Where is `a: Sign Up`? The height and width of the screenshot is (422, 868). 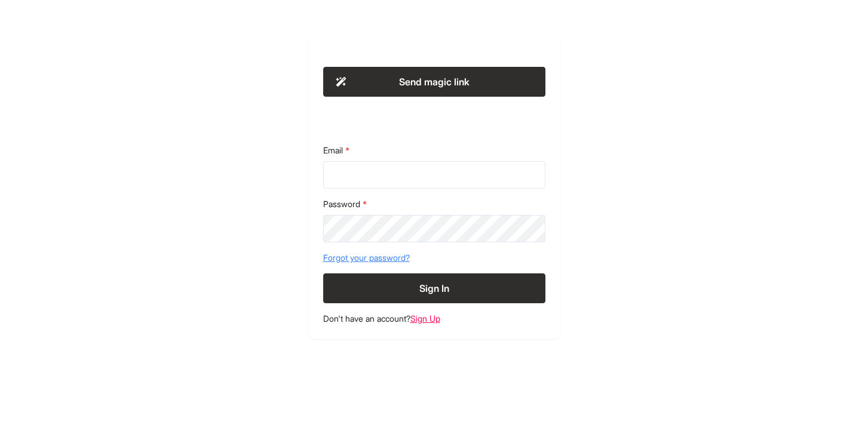 a: Sign Up is located at coordinates (425, 318).